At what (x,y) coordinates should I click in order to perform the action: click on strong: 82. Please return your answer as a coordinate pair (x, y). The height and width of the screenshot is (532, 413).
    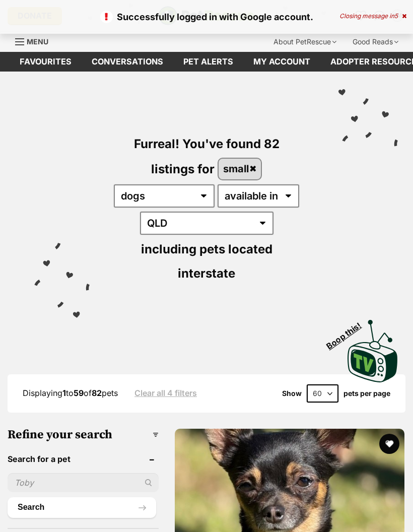
    Looking at the image, I should click on (97, 393).